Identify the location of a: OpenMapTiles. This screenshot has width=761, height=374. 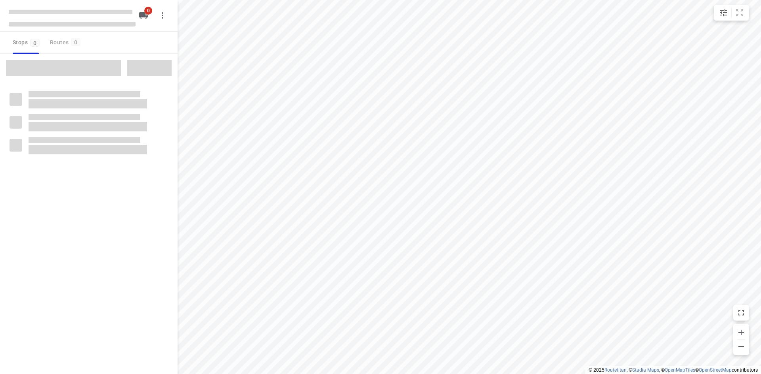
(680, 371).